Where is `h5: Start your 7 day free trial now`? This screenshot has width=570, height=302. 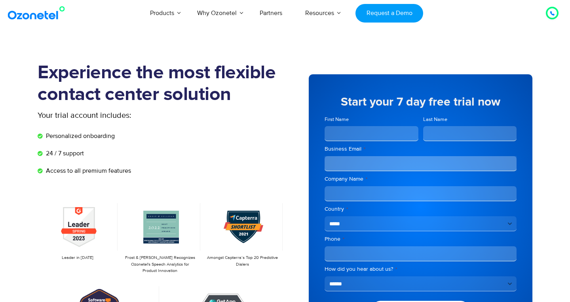
h5: Start your 7 day free trial now is located at coordinates (420, 102).